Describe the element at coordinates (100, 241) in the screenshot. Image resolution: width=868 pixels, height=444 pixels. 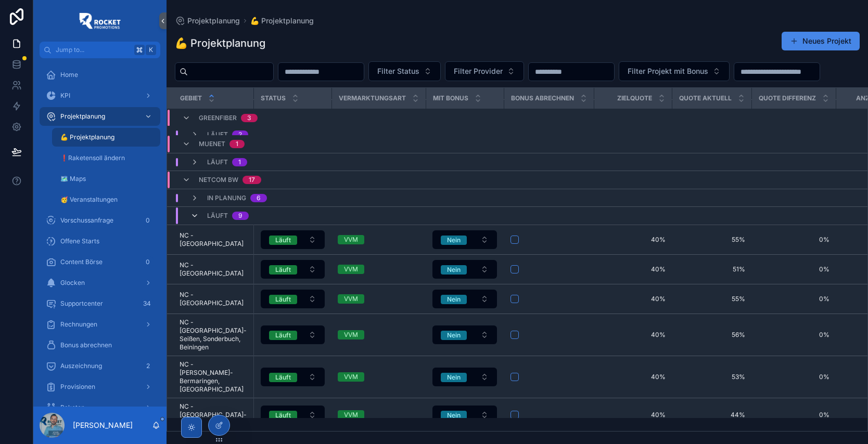
I see `a: Offene Starts` at that location.